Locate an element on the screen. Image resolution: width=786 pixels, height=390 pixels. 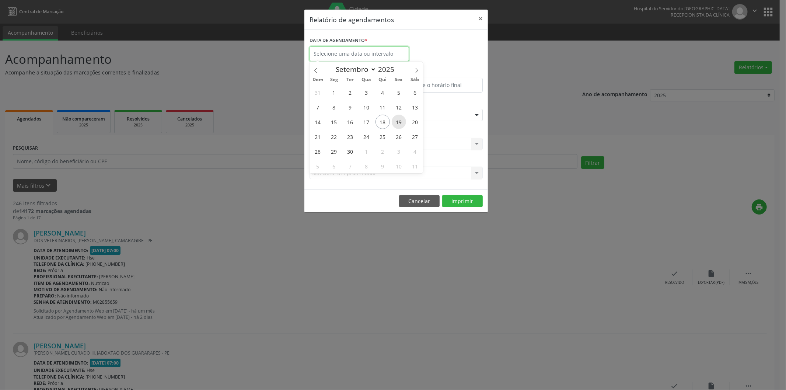
span: Setembro 2, 2025 is located at coordinates (350, 92).